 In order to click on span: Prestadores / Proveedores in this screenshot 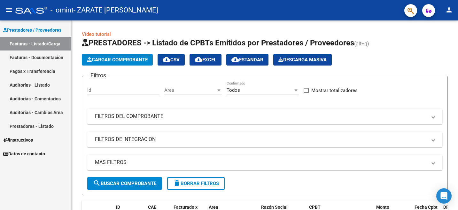, I will do `click(32, 30)`.